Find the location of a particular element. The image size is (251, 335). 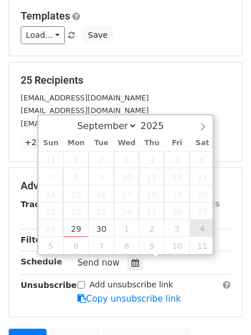

span: Send now is located at coordinates (99, 263).